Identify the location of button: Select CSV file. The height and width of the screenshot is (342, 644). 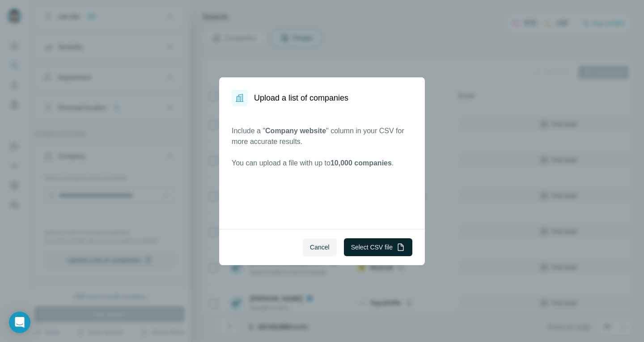
(378, 247).